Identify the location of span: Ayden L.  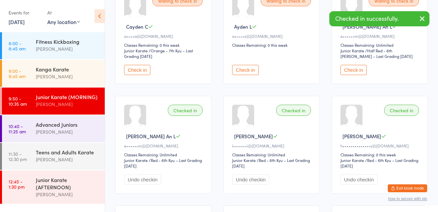
(243, 26).